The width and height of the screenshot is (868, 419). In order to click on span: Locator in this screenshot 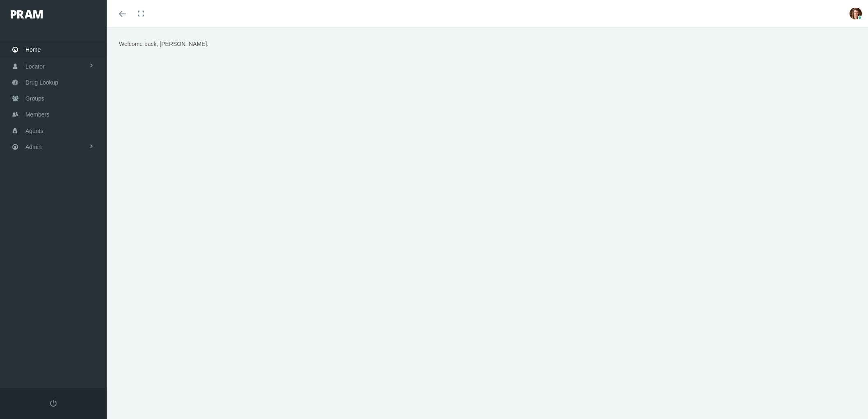, I will do `click(35, 66)`.